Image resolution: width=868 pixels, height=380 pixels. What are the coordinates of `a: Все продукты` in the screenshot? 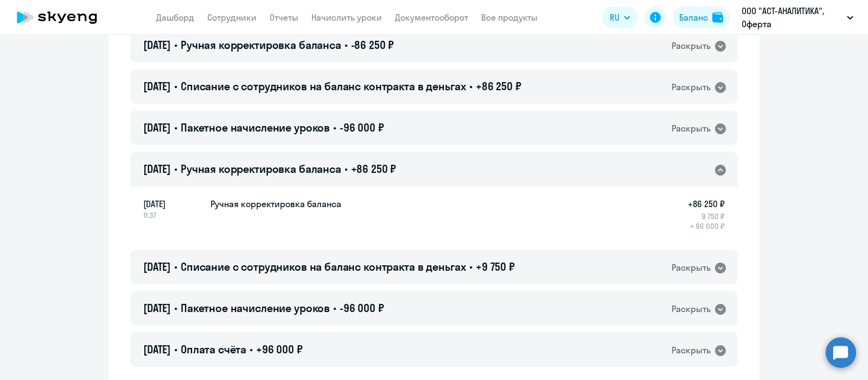 It's located at (510, 18).